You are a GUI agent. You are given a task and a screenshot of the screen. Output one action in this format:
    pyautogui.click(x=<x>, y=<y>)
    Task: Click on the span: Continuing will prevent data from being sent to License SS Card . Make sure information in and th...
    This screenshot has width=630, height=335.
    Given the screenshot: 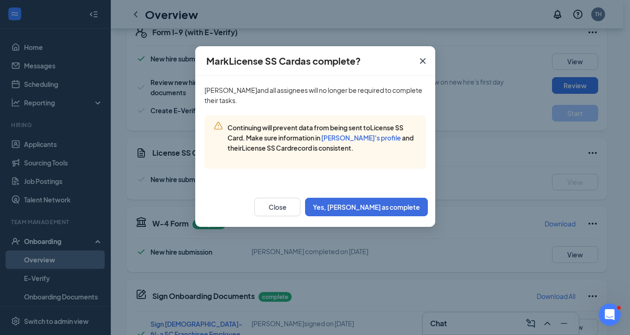 What is the action you would take?
    pyautogui.click(x=320, y=138)
    